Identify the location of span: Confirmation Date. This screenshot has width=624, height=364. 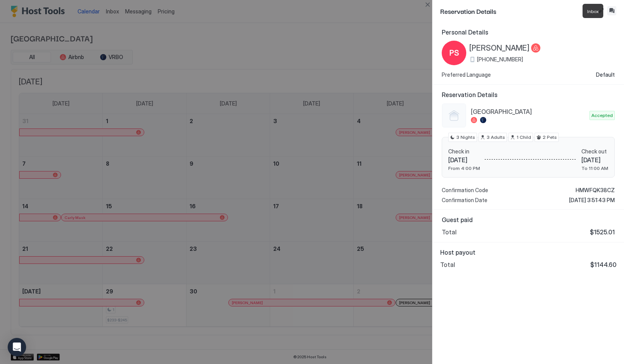
(464, 201).